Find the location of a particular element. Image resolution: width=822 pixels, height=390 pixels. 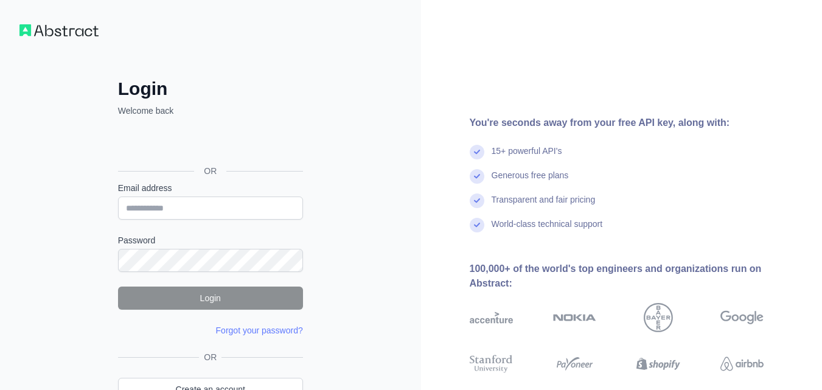

div: World-class technical support is located at coordinates (547, 230).